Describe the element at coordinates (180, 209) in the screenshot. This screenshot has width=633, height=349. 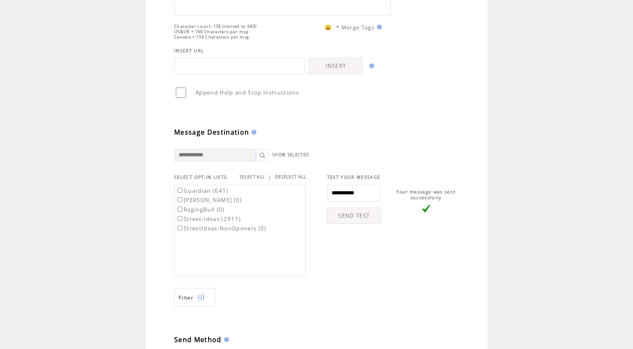
I see `input: RagingBull (0)` at that location.